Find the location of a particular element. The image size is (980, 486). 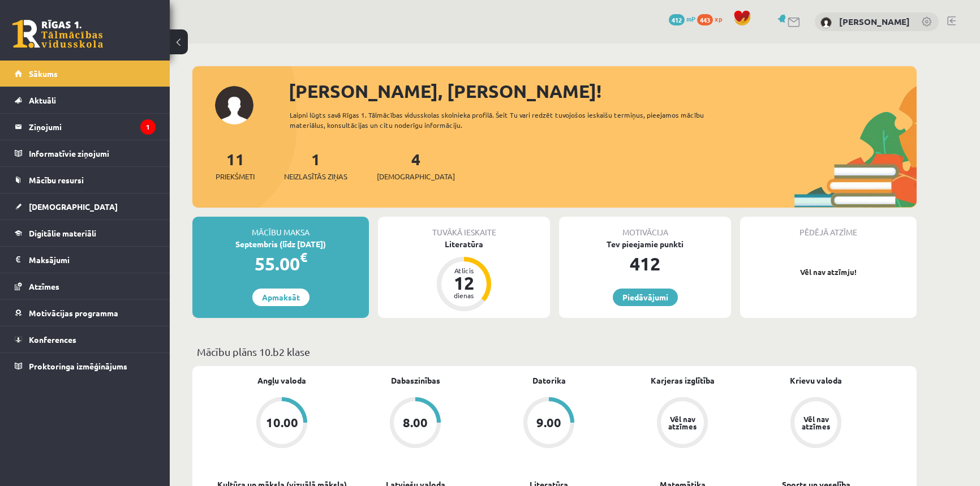

span: Konferences is located at coordinates (53, 339).